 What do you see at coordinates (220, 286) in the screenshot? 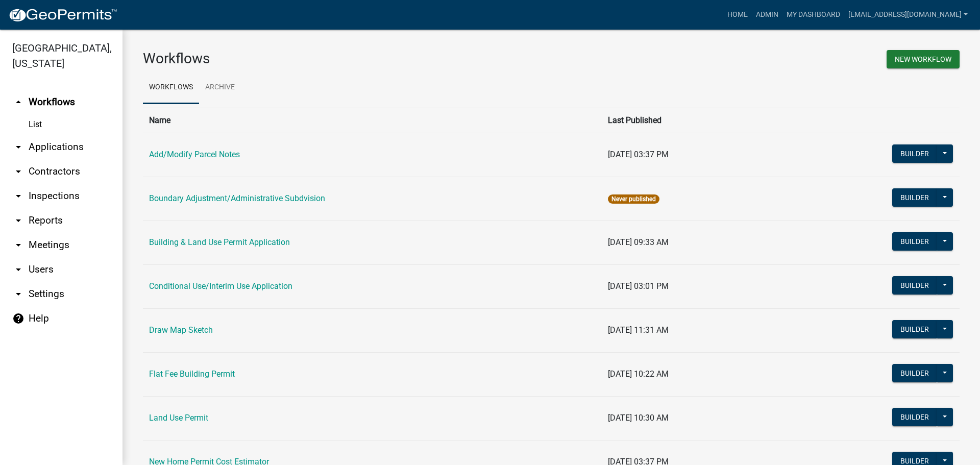
I see `a: Conditional Use/Interim Use Application` at bounding box center [220, 286].